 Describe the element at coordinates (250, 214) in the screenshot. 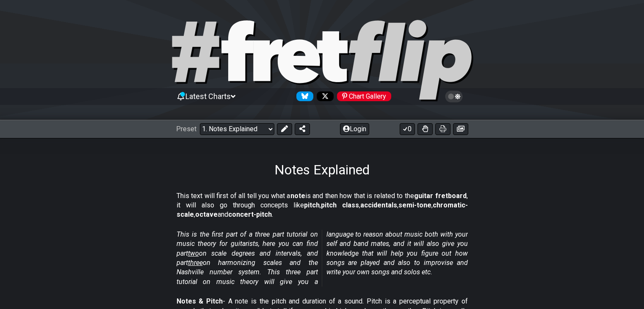

I see `strong: concert-pitch` at that location.